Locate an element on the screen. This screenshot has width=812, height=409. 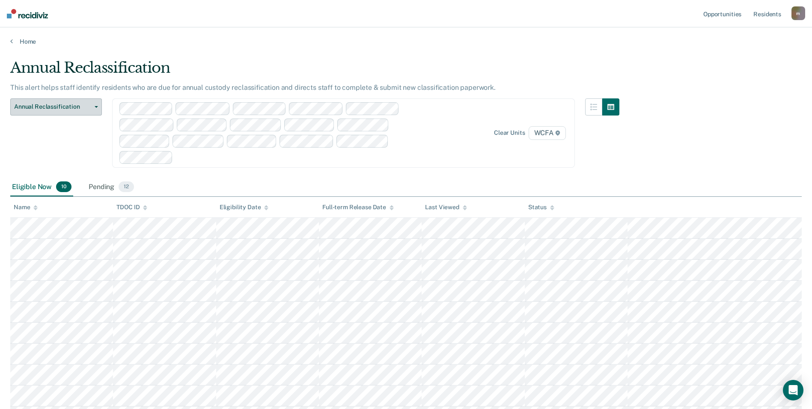
div: Name is located at coordinates (26, 207).